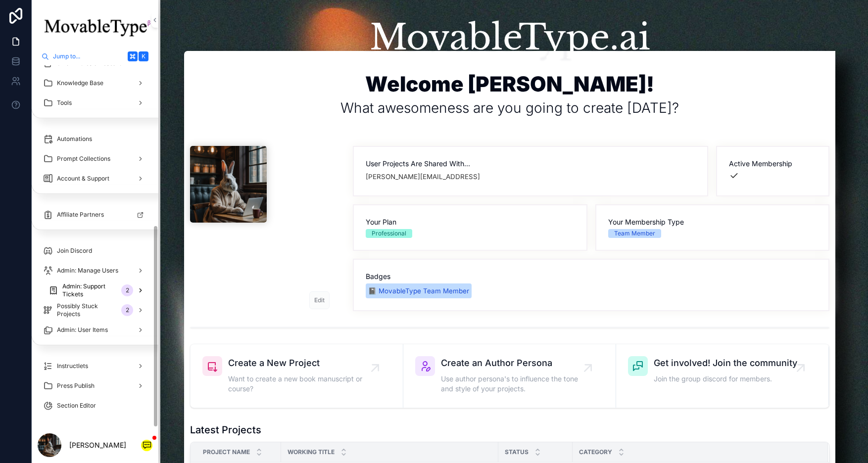  Describe the element at coordinates (80, 214) in the screenshot. I see `span: Affiliate Partners` at that location.